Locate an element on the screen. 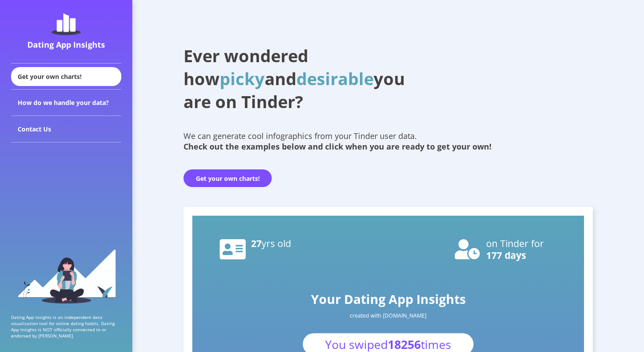  h1: Ever wondered how and you are on Tinder? is located at coordinates (305, 78).